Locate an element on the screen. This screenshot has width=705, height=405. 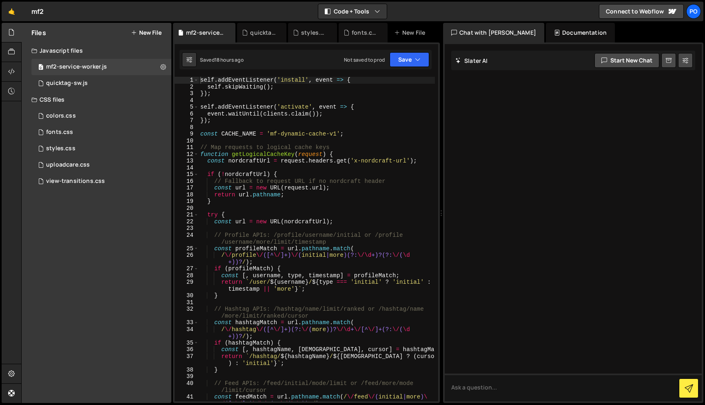
div: 21 is located at coordinates (187, 215).